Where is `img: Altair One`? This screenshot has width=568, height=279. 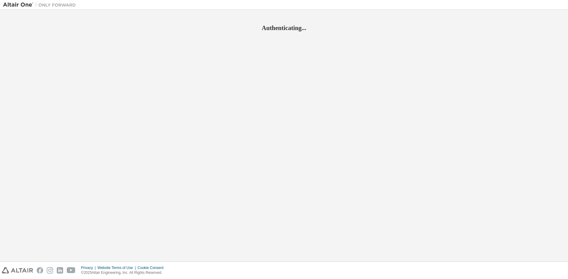 img: Altair One is located at coordinates (41, 5).